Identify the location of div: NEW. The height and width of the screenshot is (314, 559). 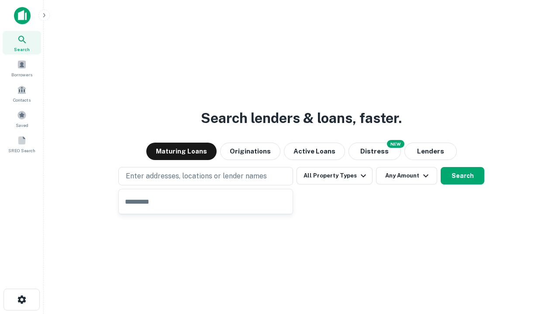
(396, 144).